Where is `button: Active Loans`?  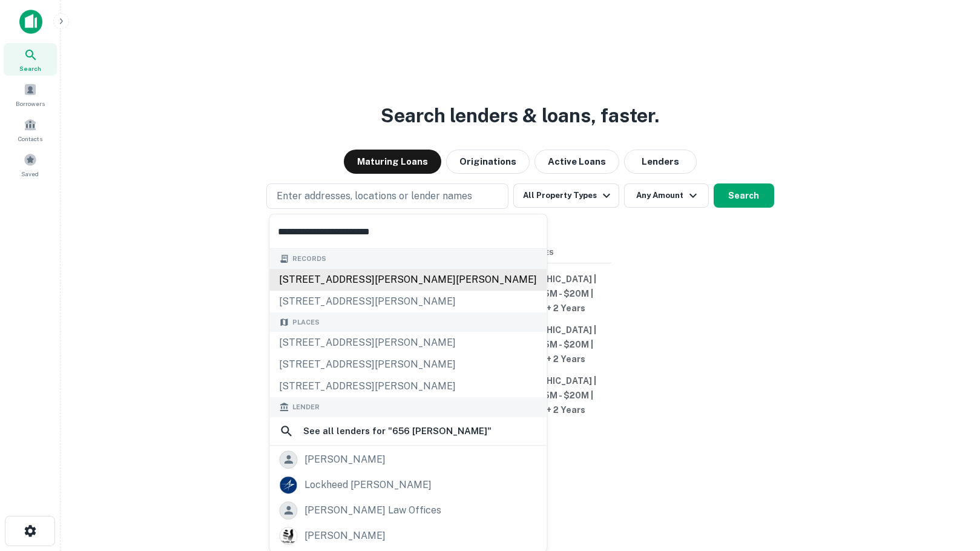
button: Active Loans is located at coordinates (578, 161).